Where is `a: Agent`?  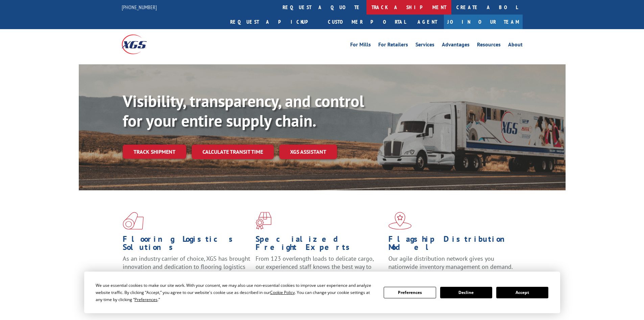 a: Agent is located at coordinates (427, 22).